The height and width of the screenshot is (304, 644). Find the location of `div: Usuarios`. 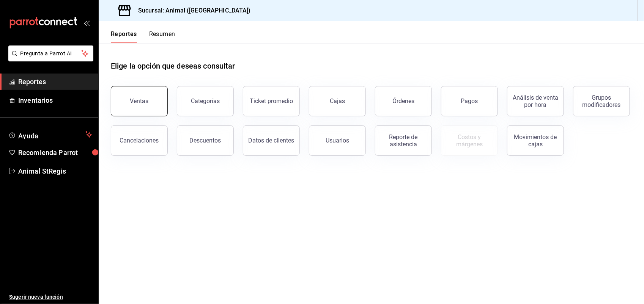

div: Usuarios is located at coordinates (337, 141).